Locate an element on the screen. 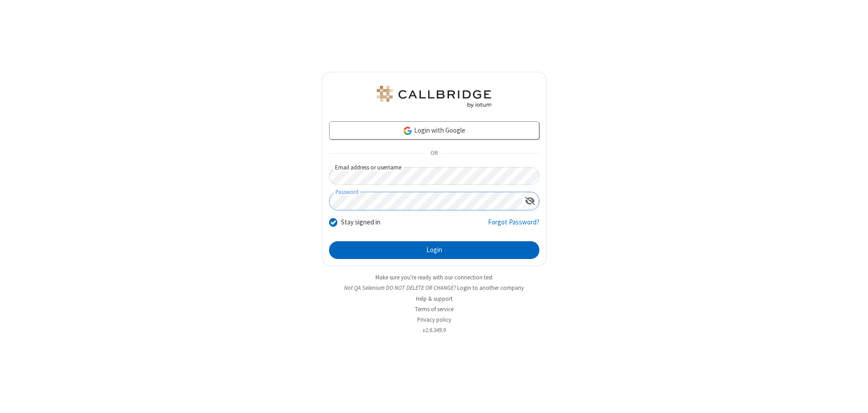 The image size is (868, 413). div: Show password is located at coordinates (530, 201).